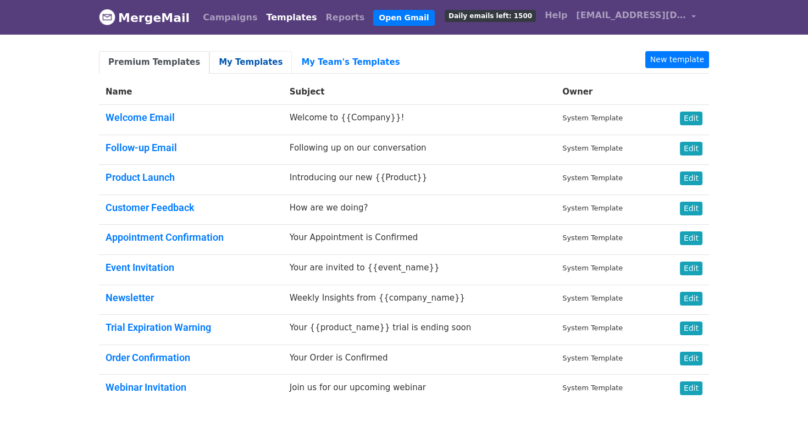 The image size is (808, 438). I want to click on a: MergeMail, so click(144, 18).